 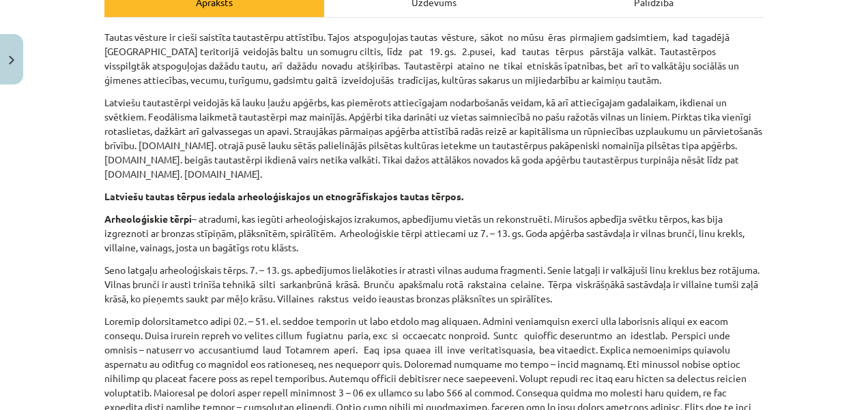 What do you see at coordinates (434, 139) in the screenshot?
I see `p: Latviešu tautastērpi veidojās kā lauku ļaužu apģērbs, kas piemērots attiecīgajam nodarbošanās vei...` at bounding box center [434, 139].